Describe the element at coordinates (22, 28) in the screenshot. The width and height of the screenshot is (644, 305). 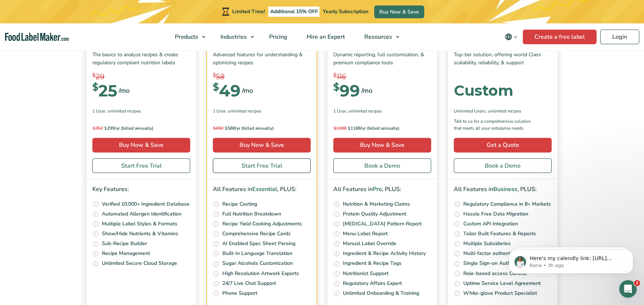
I see `img: Profile image for Rana` at that location.